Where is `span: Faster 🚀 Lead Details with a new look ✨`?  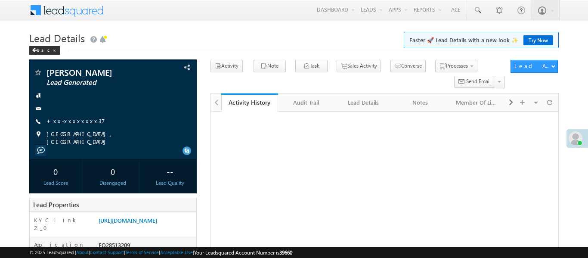 span: Faster 🚀 Lead Details with a new look ✨ is located at coordinates (482, 40).